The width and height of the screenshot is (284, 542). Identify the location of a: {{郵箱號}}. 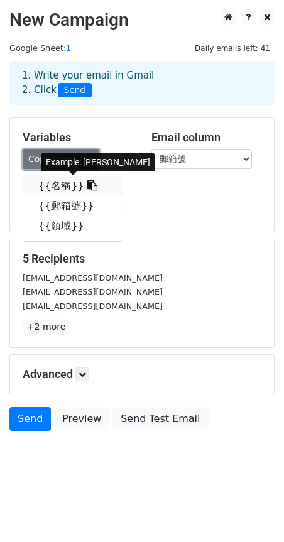
(73, 206).